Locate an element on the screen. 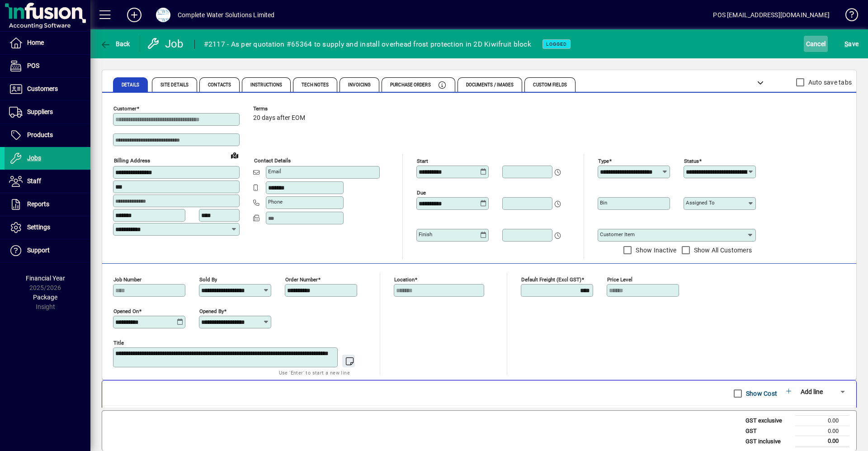 The width and height of the screenshot is (868, 451). a: Home is located at coordinates (47, 43).